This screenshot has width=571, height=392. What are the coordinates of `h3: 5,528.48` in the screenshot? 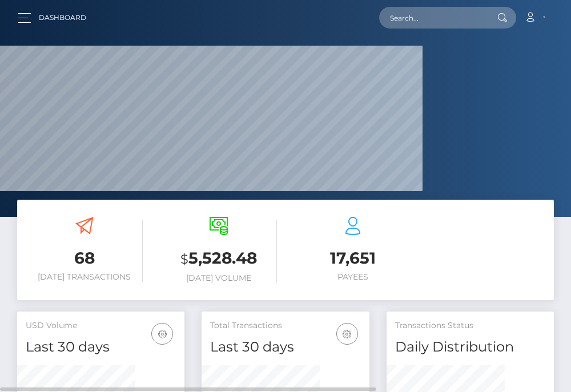 It's located at (218, 258).